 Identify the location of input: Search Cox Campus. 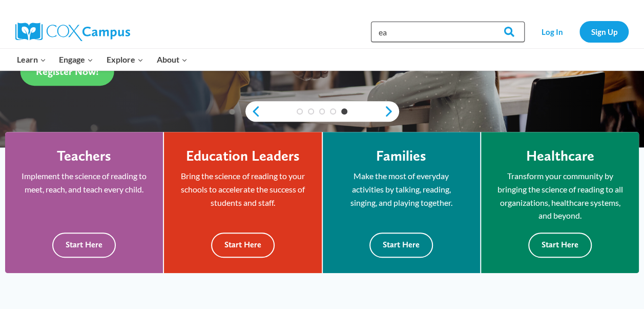
(448, 32).